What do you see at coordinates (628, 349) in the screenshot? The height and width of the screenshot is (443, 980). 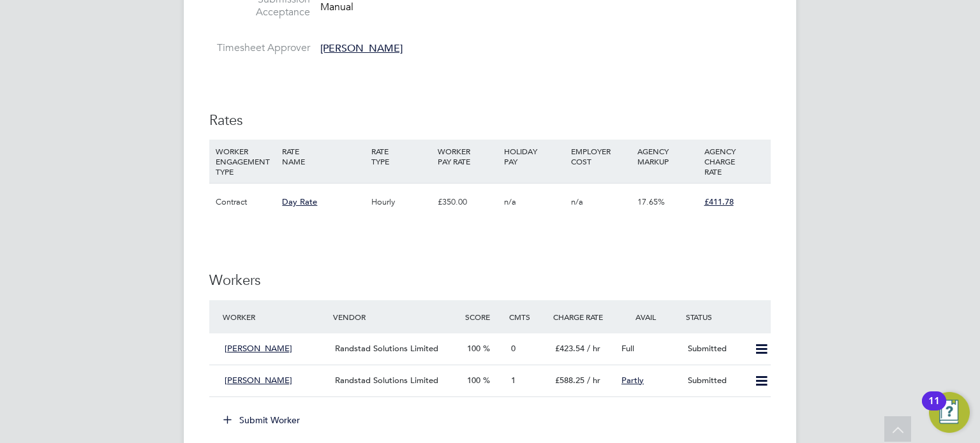 I see `span: Full` at bounding box center [628, 349].